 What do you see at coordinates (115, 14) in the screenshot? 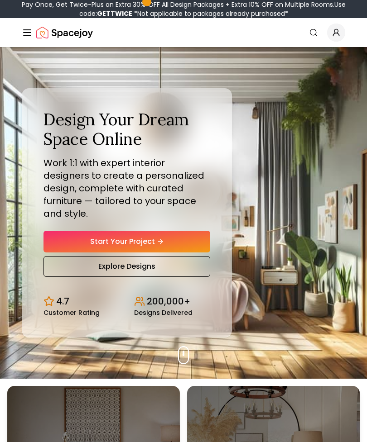
I see `b: GETTWICE` at bounding box center [115, 14].